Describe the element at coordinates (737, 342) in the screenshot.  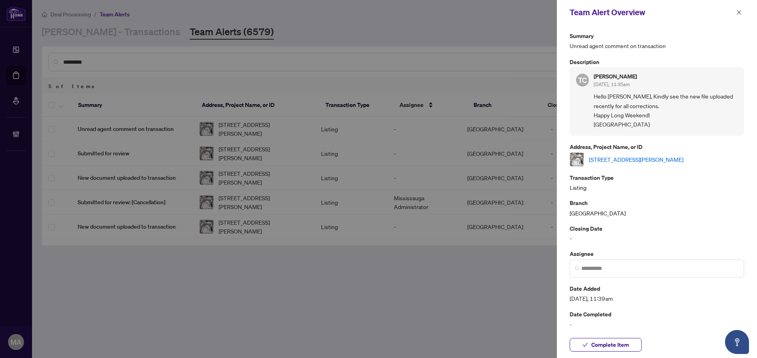
I see `button: Open asap` at that location.